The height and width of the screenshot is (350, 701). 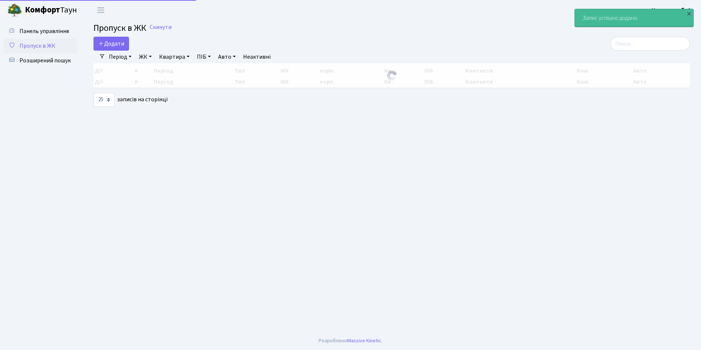 What do you see at coordinates (227, 57) in the screenshot?
I see `a: Авто` at bounding box center [227, 57].